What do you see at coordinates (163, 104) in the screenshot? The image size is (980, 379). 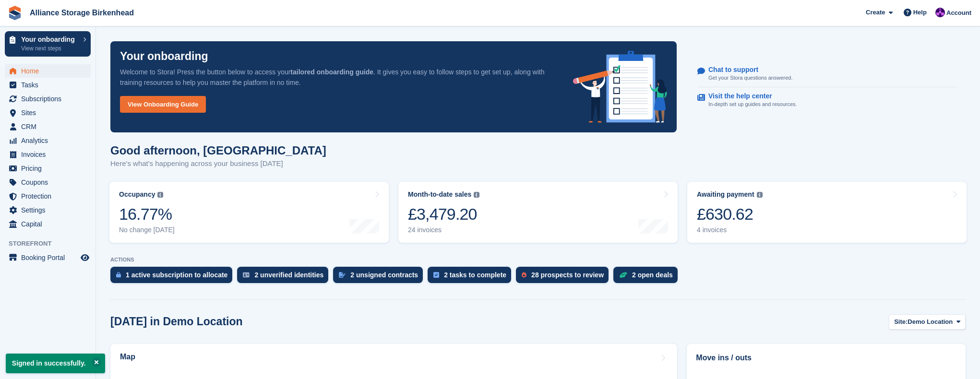 I see `a: View Onboarding Guide` at bounding box center [163, 104].